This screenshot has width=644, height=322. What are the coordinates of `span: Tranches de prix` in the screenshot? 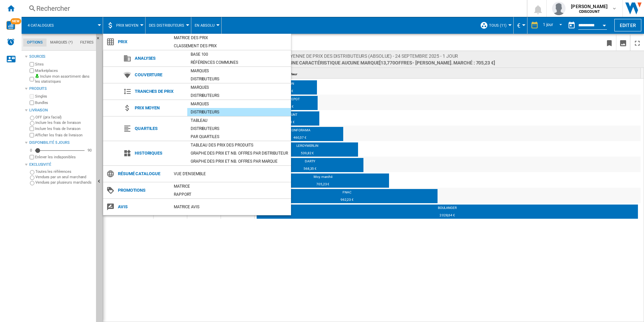 It's located at (160, 92).